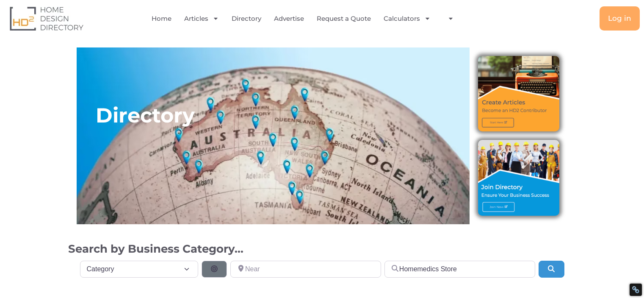 The image size is (644, 298). I want to click on a: Home, so click(162, 19).